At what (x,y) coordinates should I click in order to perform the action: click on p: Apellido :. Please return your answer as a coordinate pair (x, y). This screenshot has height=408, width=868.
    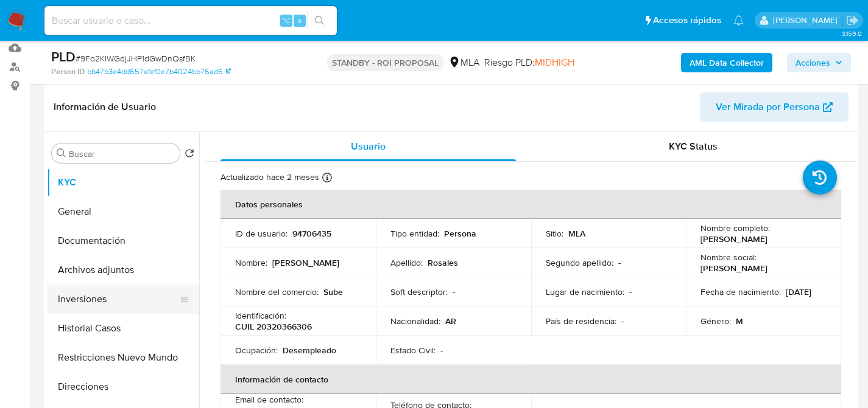
    Looking at the image, I should click on (406, 263).